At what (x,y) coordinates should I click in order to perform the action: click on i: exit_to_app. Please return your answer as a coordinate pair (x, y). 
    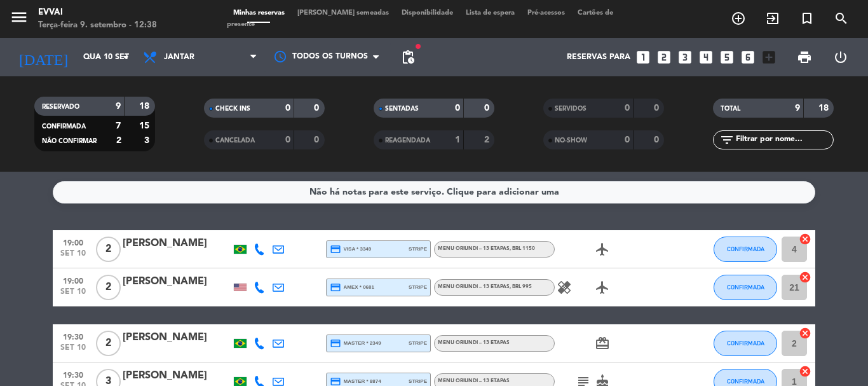
    Looking at the image, I should click on (773, 19).